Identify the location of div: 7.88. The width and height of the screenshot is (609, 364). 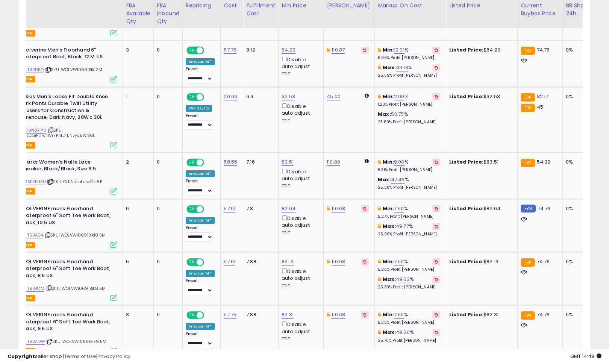
(259, 261).